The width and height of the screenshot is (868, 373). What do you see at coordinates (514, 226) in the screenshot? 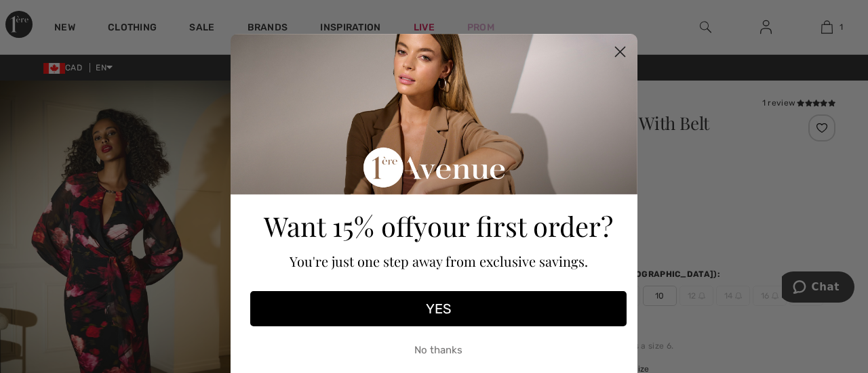
I see `span: your first order?` at bounding box center [514, 226].